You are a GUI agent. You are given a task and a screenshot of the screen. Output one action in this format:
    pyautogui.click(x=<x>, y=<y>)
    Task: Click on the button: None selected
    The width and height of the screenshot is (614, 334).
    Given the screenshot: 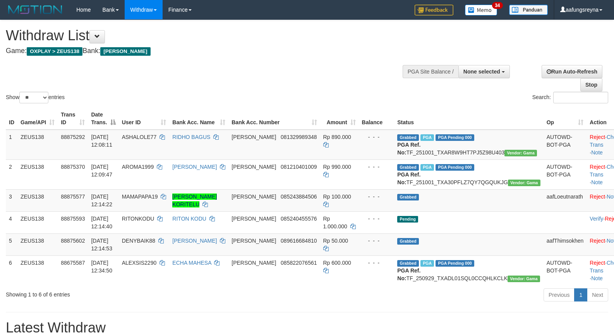 What is the action you would take?
    pyautogui.click(x=484, y=72)
    